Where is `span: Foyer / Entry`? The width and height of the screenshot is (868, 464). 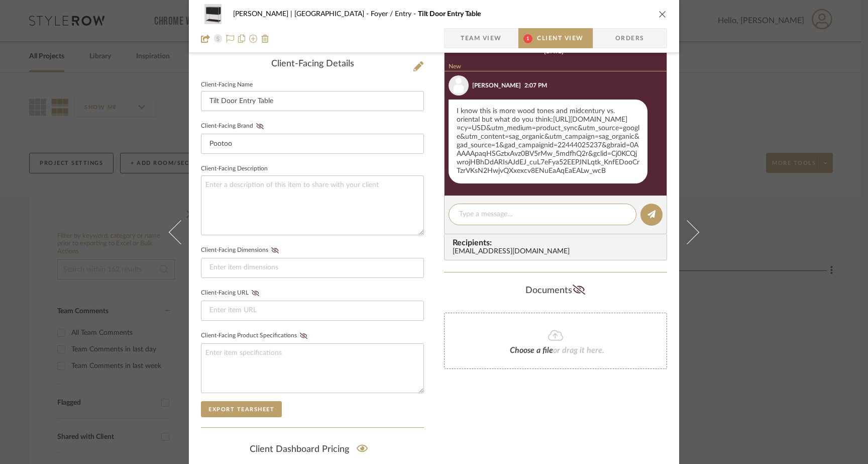
span: Foyer / Entry is located at coordinates (395, 14).